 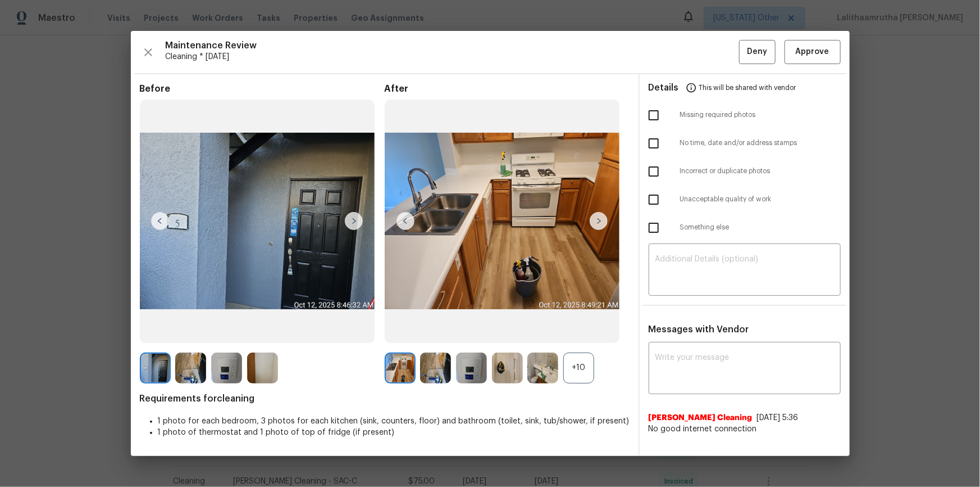 What do you see at coordinates (664, 88) in the screenshot?
I see `span: Details` at bounding box center [664, 88].